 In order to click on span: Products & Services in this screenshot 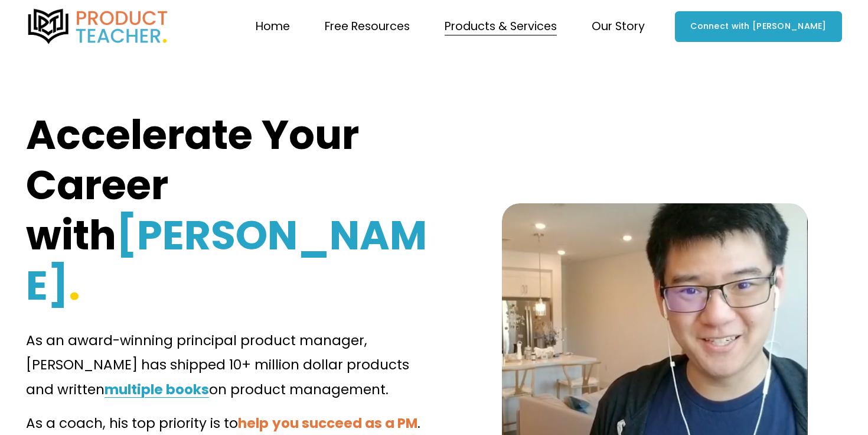, I will do `click(501, 26)`.